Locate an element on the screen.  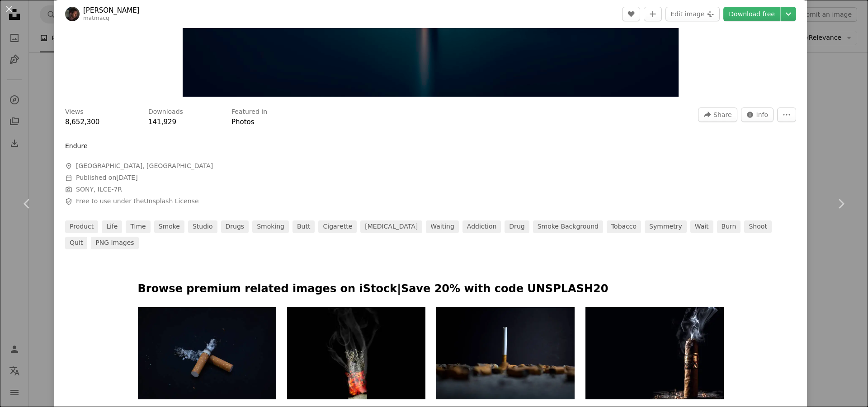
button: More Actions is located at coordinates (787, 115).